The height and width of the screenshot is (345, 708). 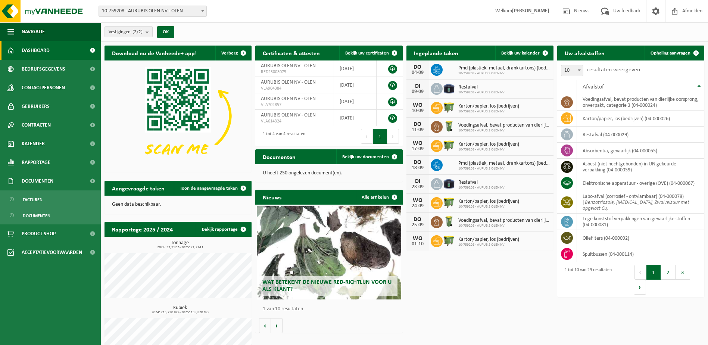 What do you see at coordinates (329, 173) in the screenshot?
I see `p: U heeft 250 ongelezen document(en).` at bounding box center [329, 173].